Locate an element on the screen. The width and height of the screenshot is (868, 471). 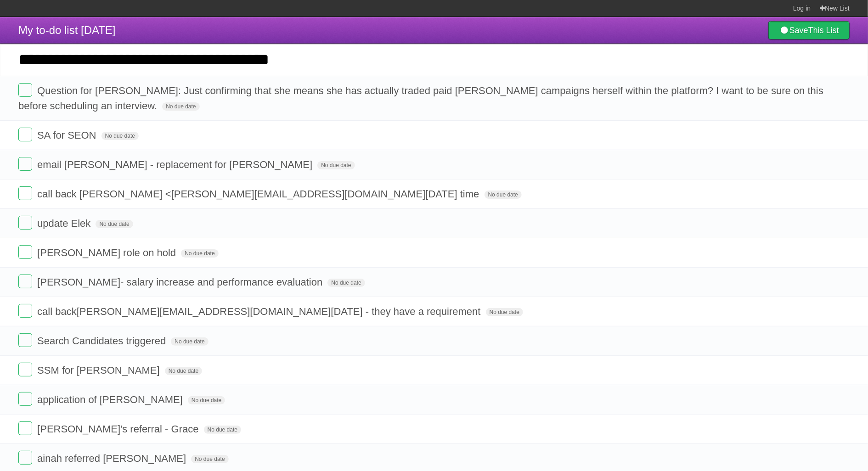
span: Search Candidates triggered is located at coordinates (103, 340).